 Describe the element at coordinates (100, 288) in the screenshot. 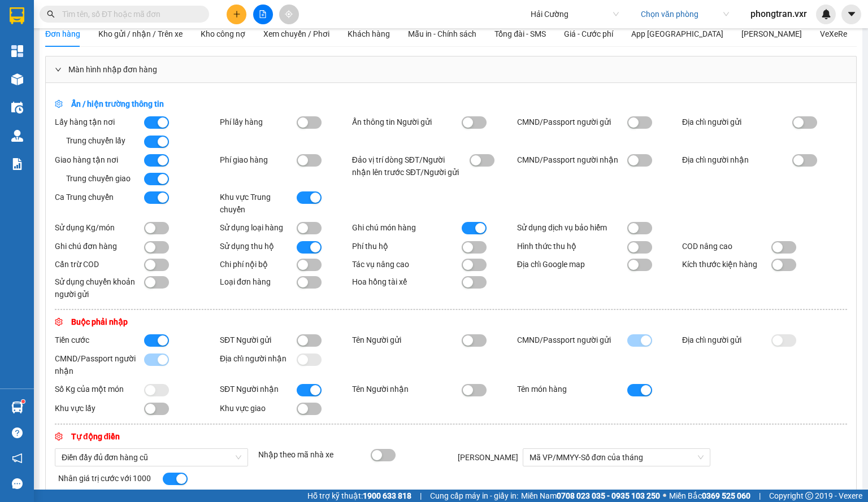

I see `div: Sử dụng chuyển khoản người gửi` at that location.